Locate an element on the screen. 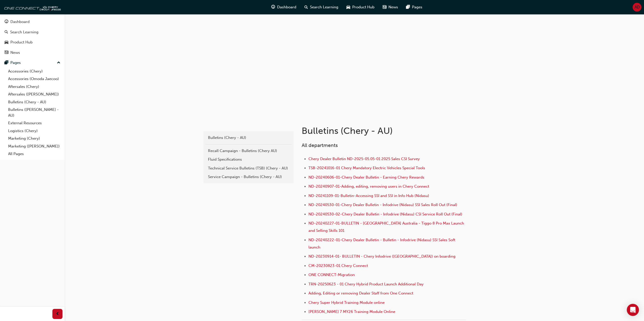 This screenshot has height=321, width=644. a: search-iconSearch Learning is located at coordinates (321, 7).